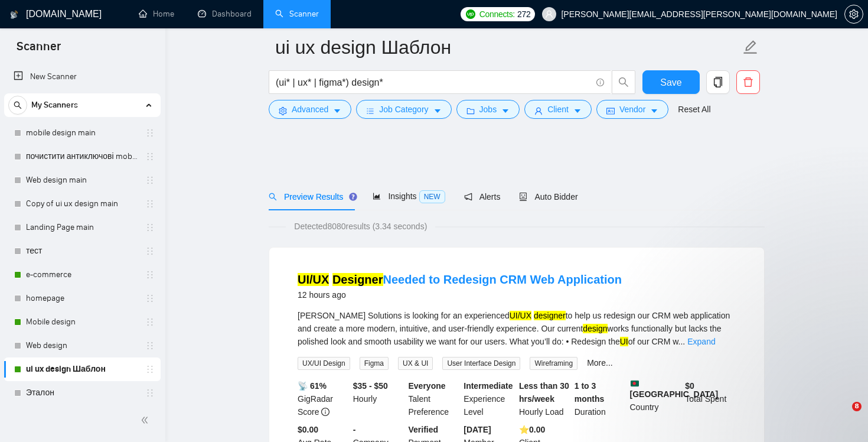 The height and width of the screenshot is (442, 868). Describe the element at coordinates (82, 227) in the screenshot. I see `a: Landing Page main` at that location.